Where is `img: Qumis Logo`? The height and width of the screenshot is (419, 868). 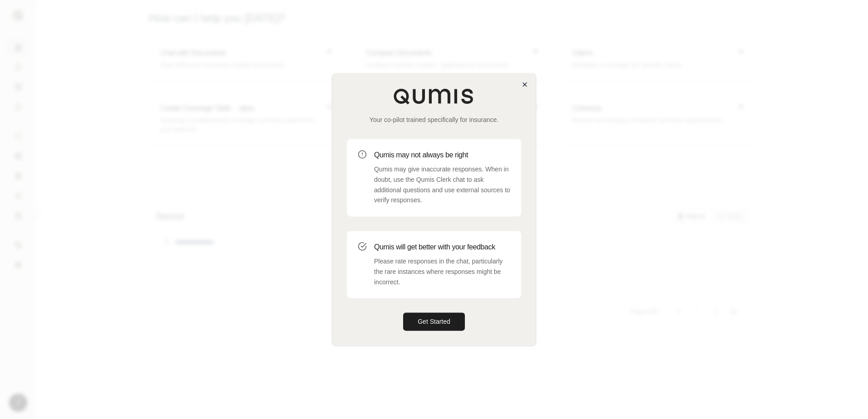
img: Qumis Logo is located at coordinates (434, 96).